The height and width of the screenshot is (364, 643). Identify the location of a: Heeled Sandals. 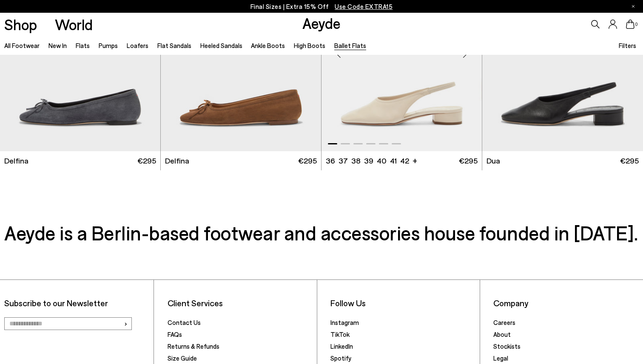
(221, 46).